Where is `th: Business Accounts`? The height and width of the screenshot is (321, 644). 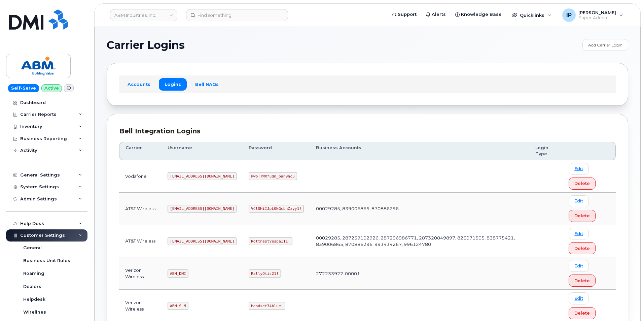
th: Business Accounts is located at coordinates (420, 151).